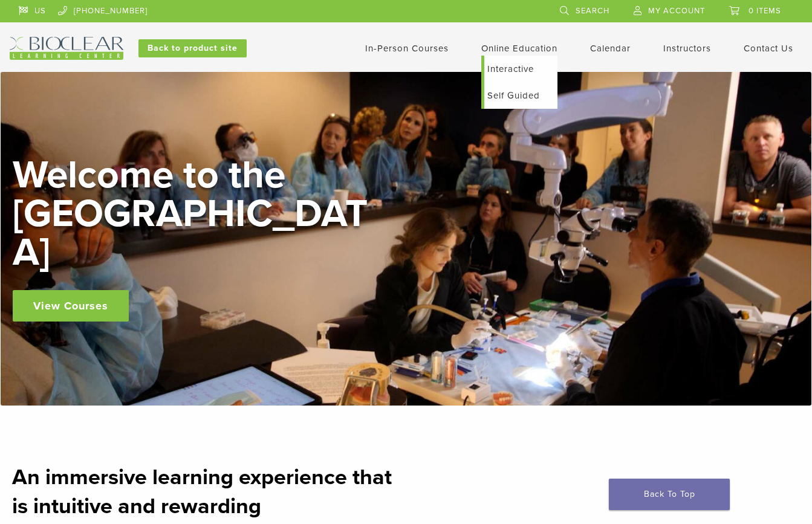 This screenshot has width=812, height=524. Describe the element at coordinates (192, 49) in the screenshot. I see `a: Back to product site` at that location.